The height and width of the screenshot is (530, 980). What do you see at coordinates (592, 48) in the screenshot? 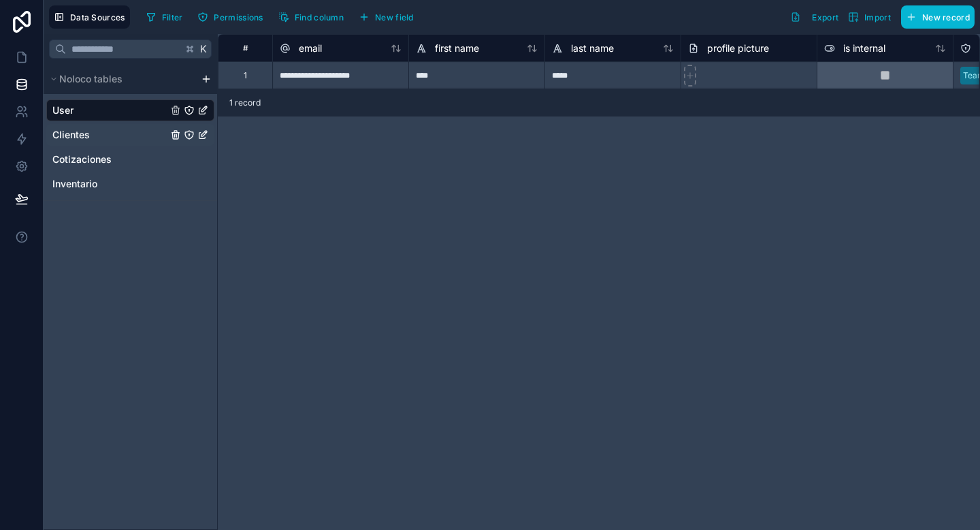
I see `span: last name` at bounding box center [592, 48].